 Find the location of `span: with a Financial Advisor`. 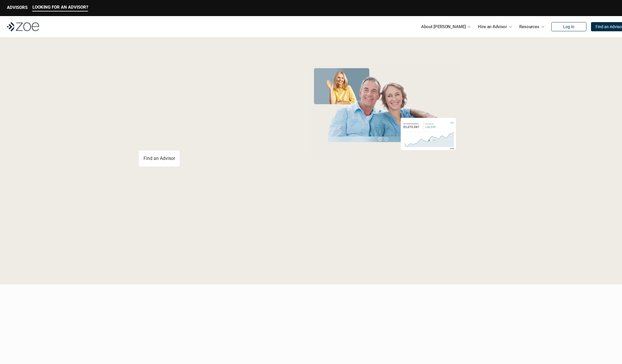

span: with a Financial Advisor is located at coordinates (197, 104).